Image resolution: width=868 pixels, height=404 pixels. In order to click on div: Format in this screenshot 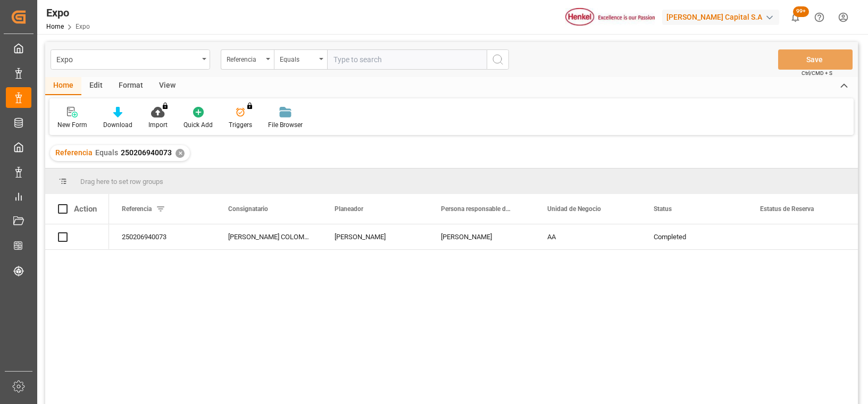, I will do `click(131, 86)`.